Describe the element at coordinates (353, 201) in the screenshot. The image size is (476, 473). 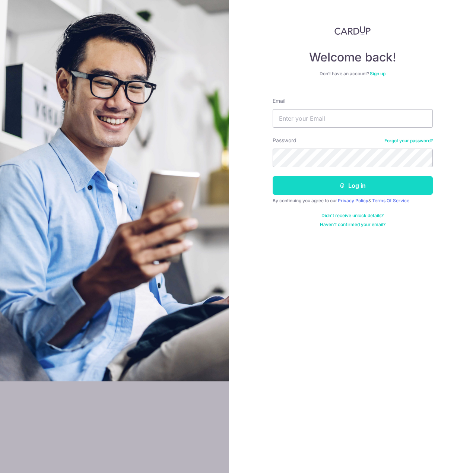
I see `div: By continuing you agree to our &` at that location.